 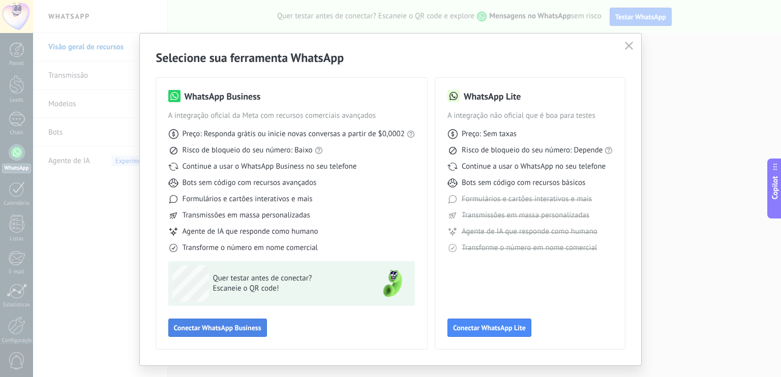 What do you see at coordinates (293, 134) in the screenshot?
I see `span: Preço: Responda grátis ou inicie novas conversas a partir de $0,0002` at bounding box center [293, 134].